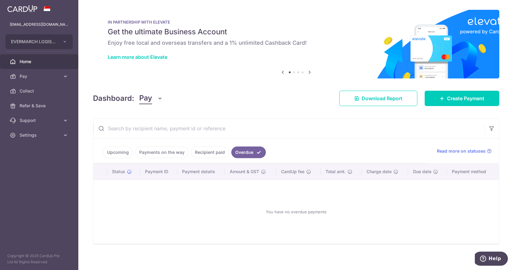 The image size is (514, 270). I want to click on span: Collect, so click(40, 91).